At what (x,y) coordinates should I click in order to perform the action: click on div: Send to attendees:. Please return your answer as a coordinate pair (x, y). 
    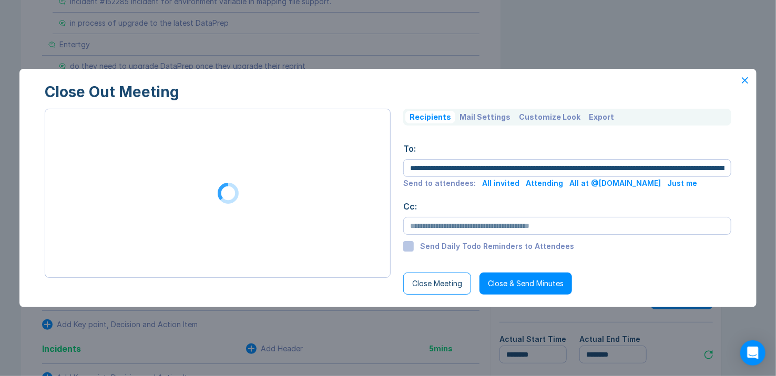
    Looking at the image, I should click on (439, 183).